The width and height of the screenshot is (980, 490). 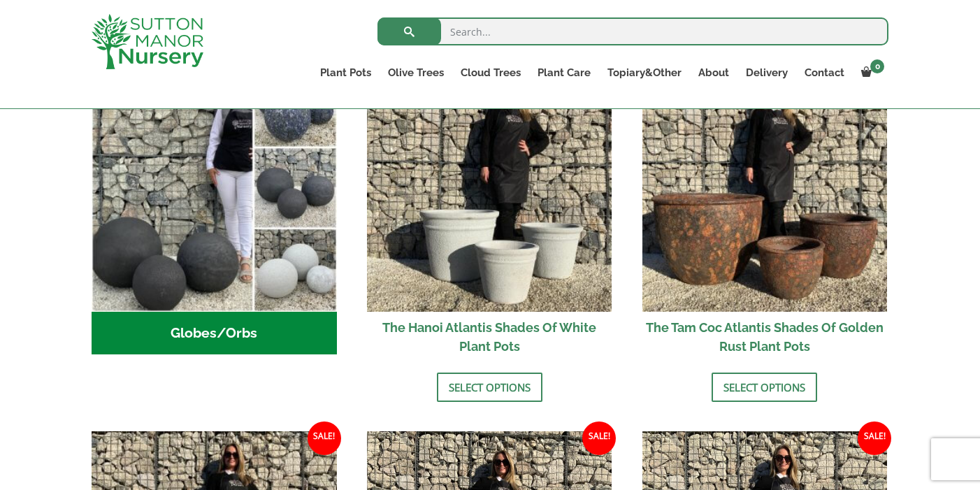 What do you see at coordinates (767, 73) in the screenshot?
I see `a: Delivery` at bounding box center [767, 73].